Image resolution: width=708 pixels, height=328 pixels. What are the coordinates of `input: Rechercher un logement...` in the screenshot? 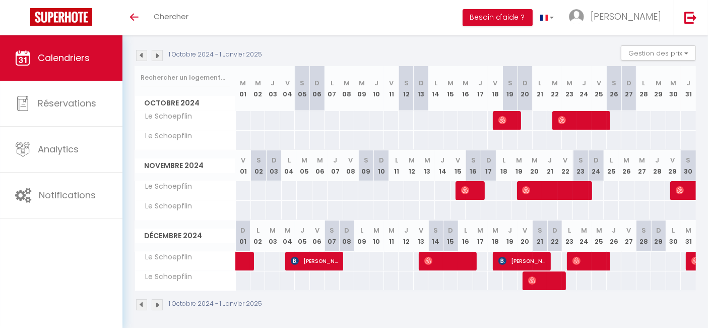 It's located at (185, 78).